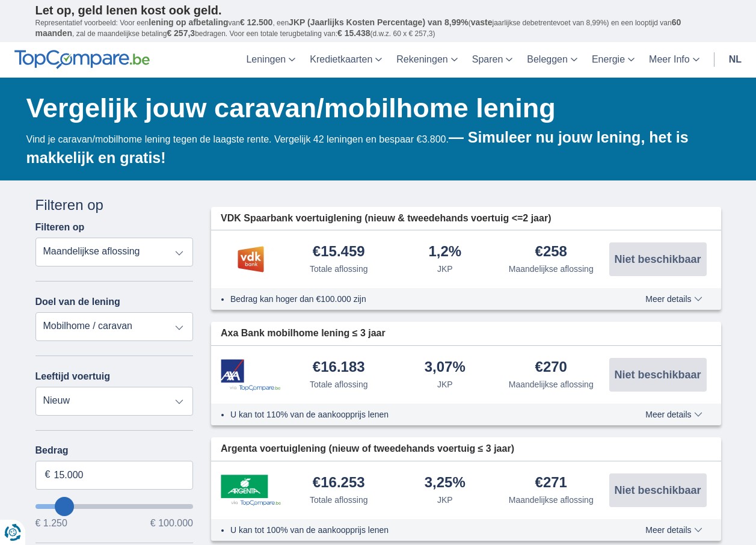 The image size is (756, 545). Describe the element at coordinates (114, 506) in the screenshot. I see `a: wantToBorrow` at that location.